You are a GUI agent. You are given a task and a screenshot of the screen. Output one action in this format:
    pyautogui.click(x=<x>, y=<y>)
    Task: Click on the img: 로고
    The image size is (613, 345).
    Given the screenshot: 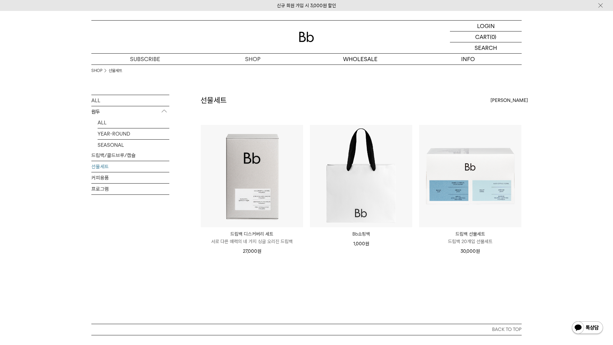 What is the action you would take?
    pyautogui.click(x=307, y=37)
    